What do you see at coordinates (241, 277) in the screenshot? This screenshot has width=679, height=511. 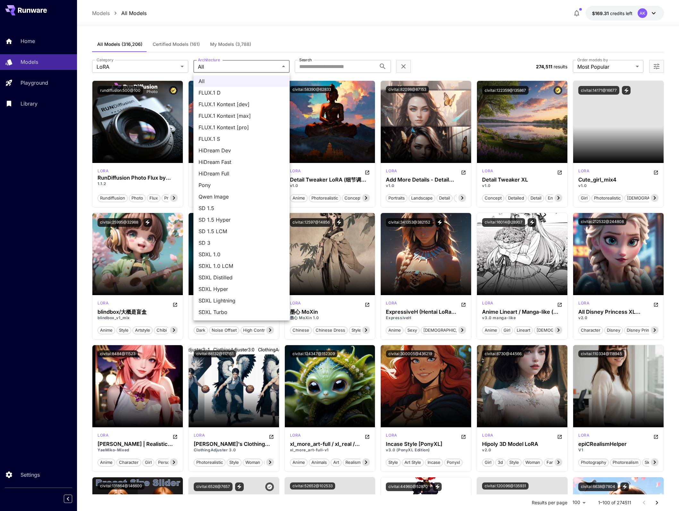 I see `span: SDXL Distilled` at bounding box center [241, 277].